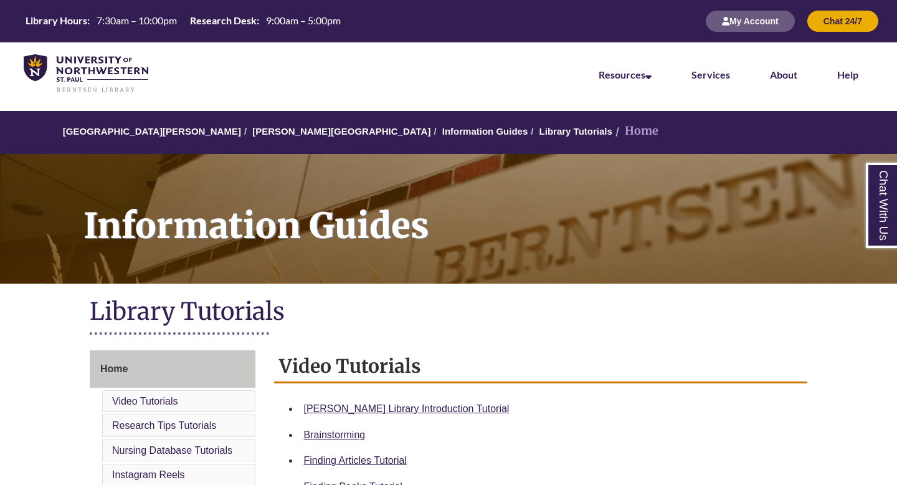  Describe the element at coordinates (183, 21) in the screenshot. I see `table: Hours Today` at that location.